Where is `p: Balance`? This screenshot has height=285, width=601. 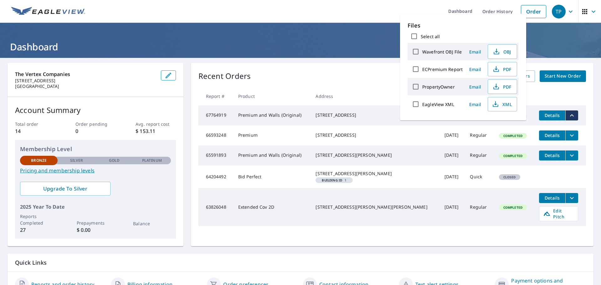 p: Balance is located at coordinates (152, 223).